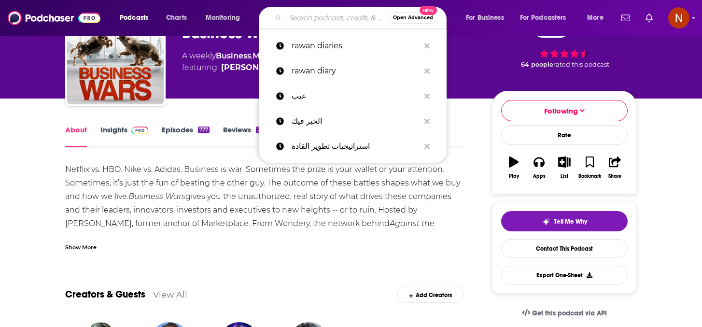  What do you see at coordinates (204, 130) in the screenshot?
I see `div: 777` at bounding box center [204, 130].